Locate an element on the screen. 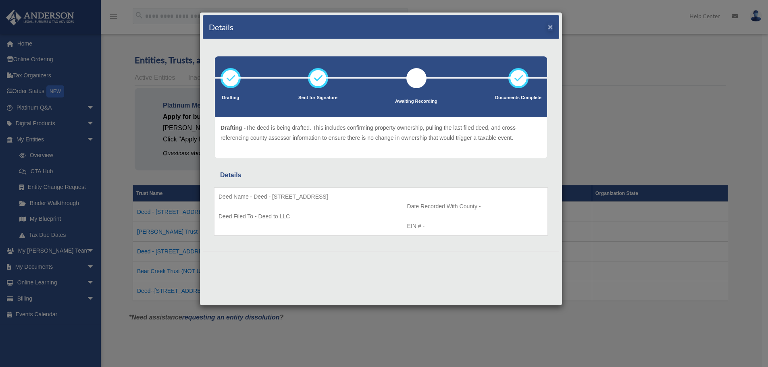 Image resolution: width=768 pixels, height=367 pixels. p: Deed Filed To - Deed to LLC is located at coordinates (308, 216).